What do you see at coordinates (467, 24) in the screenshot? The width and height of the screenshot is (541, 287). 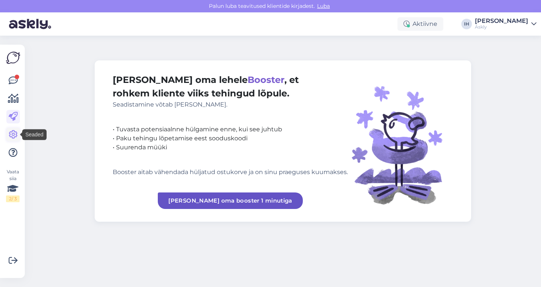 I see `div: IH` at bounding box center [467, 24].